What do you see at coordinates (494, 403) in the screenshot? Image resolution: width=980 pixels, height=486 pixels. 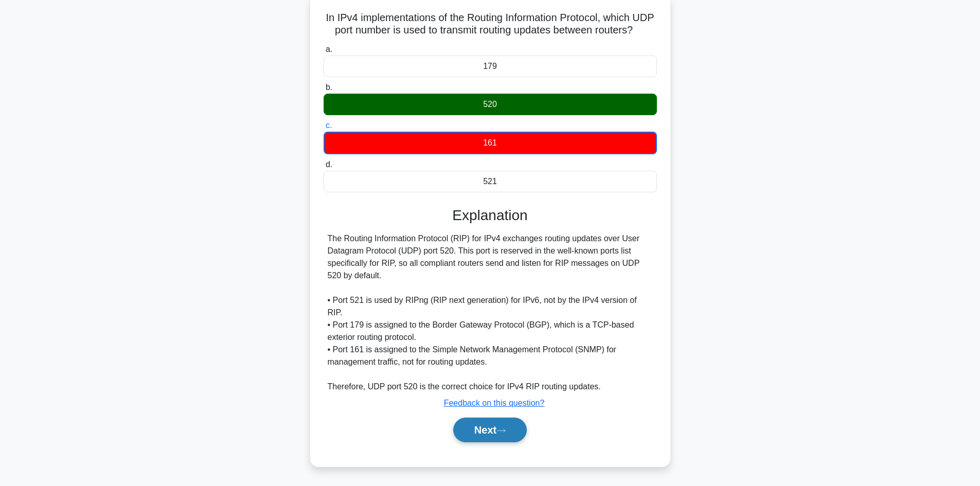 I see `u: Feedback on this question?` at bounding box center [494, 403].